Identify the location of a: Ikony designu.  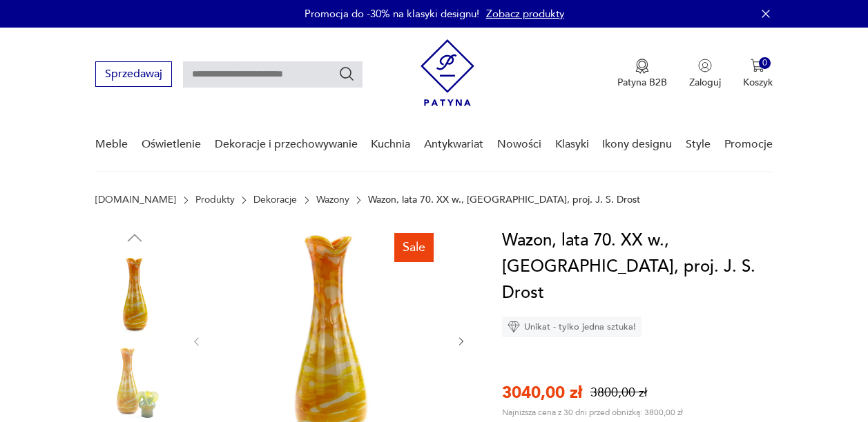
(637, 145).